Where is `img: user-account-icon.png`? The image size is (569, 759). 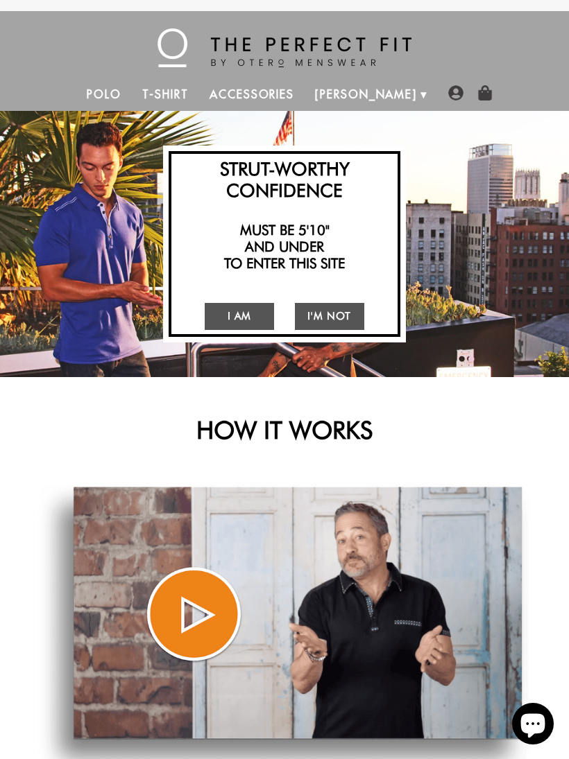 img: user-account-icon.png is located at coordinates (456, 93).